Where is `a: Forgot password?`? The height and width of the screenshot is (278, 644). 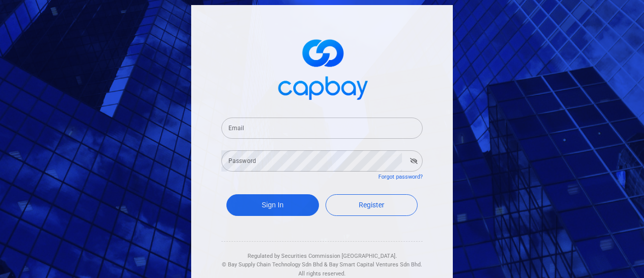
a: Forgot password? is located at coordinates (401, 177).